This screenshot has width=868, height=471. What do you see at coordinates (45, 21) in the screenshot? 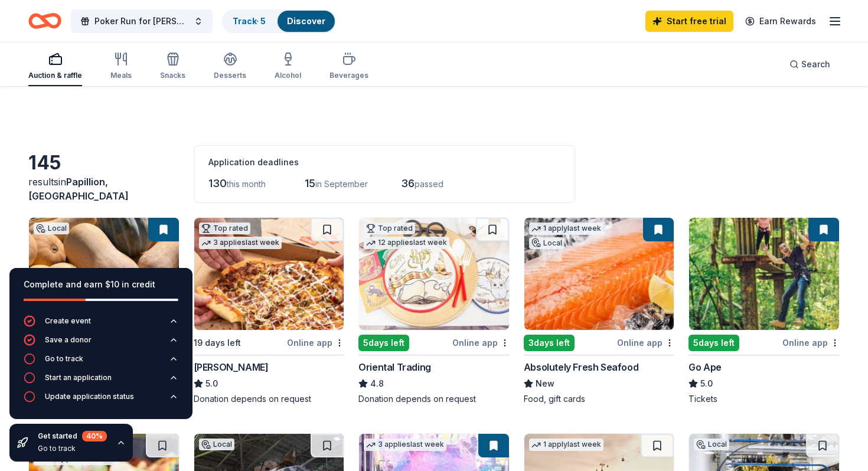
I see `a: Home` at bounding box center [45, 21].